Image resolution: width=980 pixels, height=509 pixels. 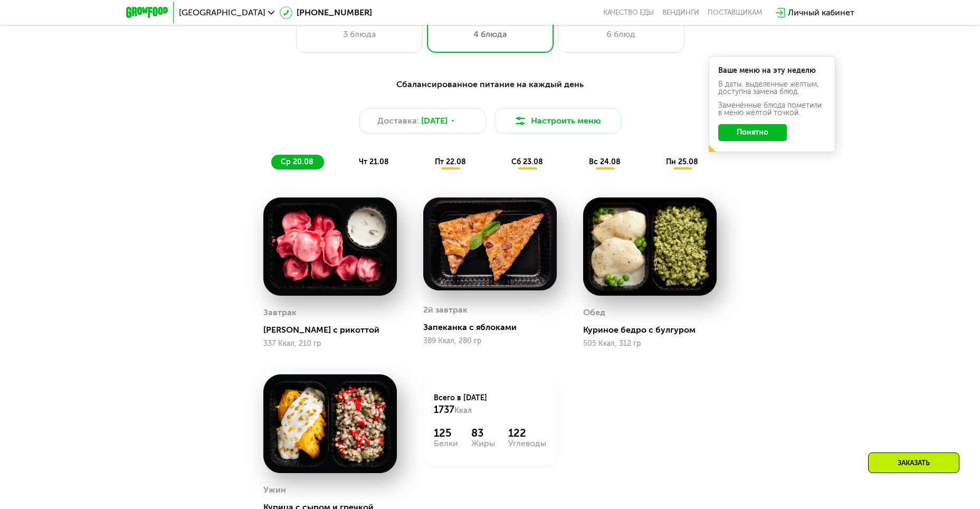 What do you see at coordinates (494, 327) in the screenshot?
I see `div: Запеканка с яблоками` at bounding box center [494, 327].